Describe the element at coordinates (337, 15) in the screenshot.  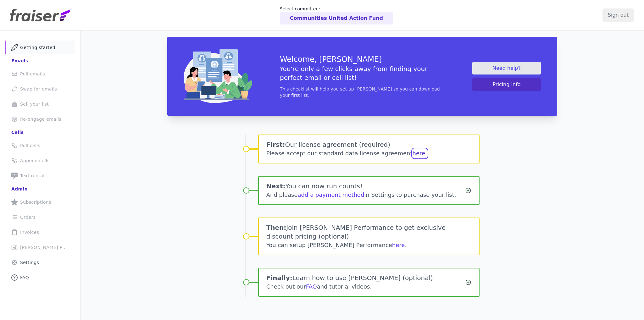
I see `a: Select committee: Communities United Action Fund` at that location.